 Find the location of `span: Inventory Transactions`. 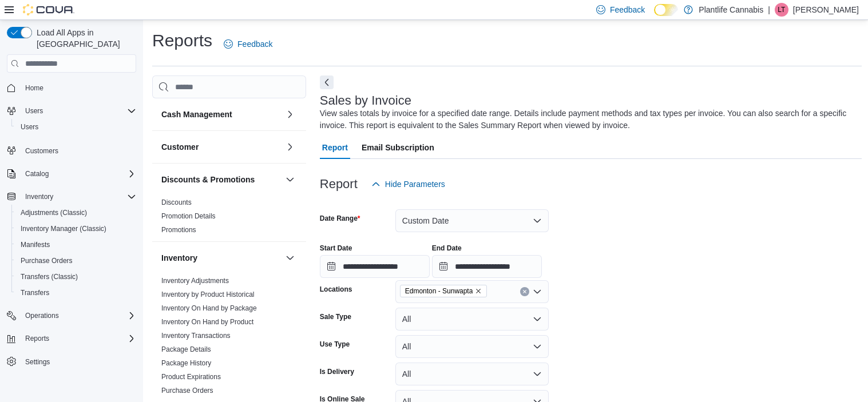

span: Inventory Transactions is located at coordinates (196, 336).